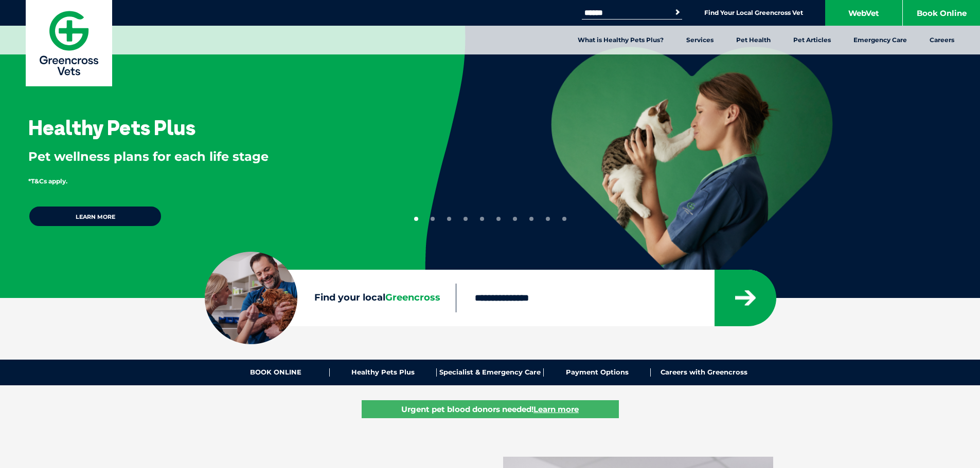 This screenshot has height=468, width=980. What do you see at coordinates (880, 40) in the screenshot?
I see `a: Emergency Care` at bounding box center [880, 40].